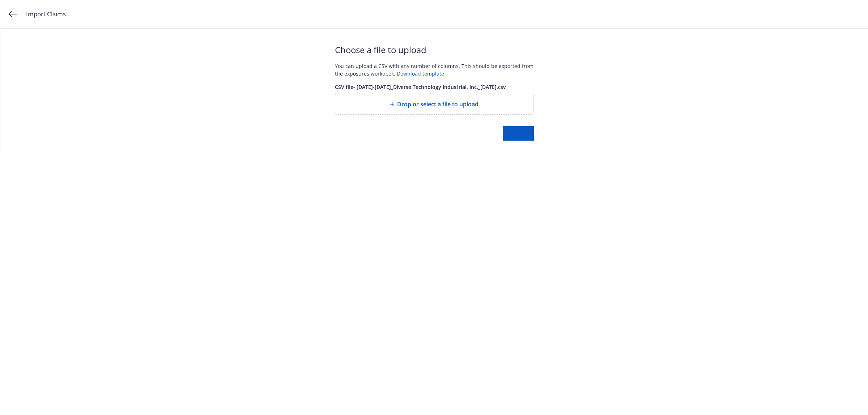 The image size is (868, 415). I want to click on span: Drop or select a file to upload, so click(438, 104).